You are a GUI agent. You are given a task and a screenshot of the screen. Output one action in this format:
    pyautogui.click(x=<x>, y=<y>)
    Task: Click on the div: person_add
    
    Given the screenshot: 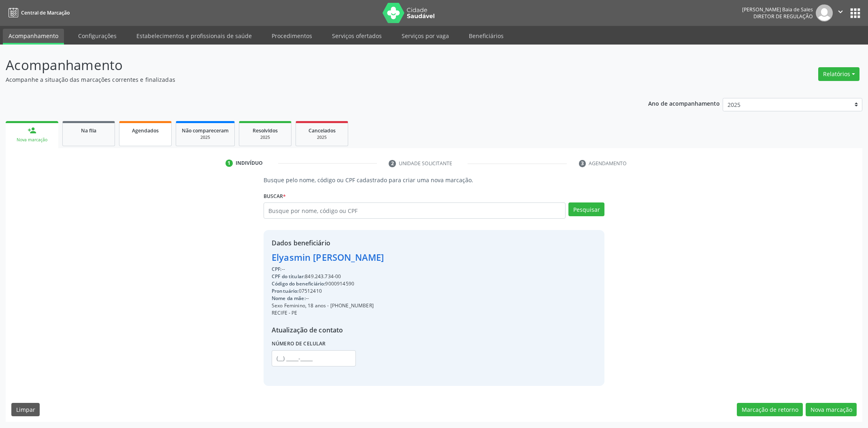 What is the action you would take?
    pyautogui.click(x=32, y=130)
    